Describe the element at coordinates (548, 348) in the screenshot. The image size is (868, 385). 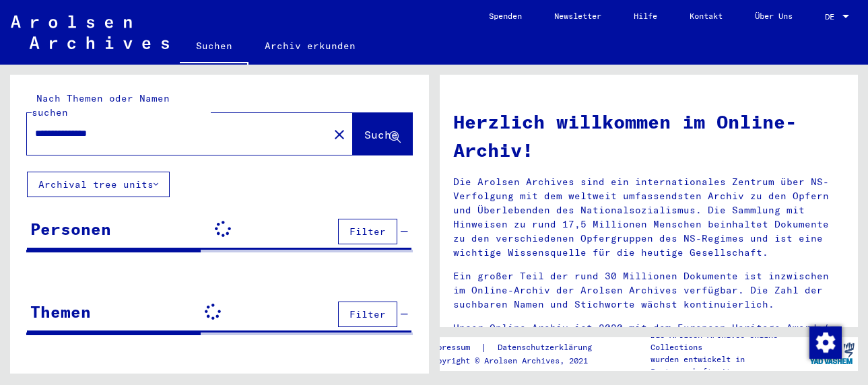
I see `a: Datenschutzerklärung` at that location.